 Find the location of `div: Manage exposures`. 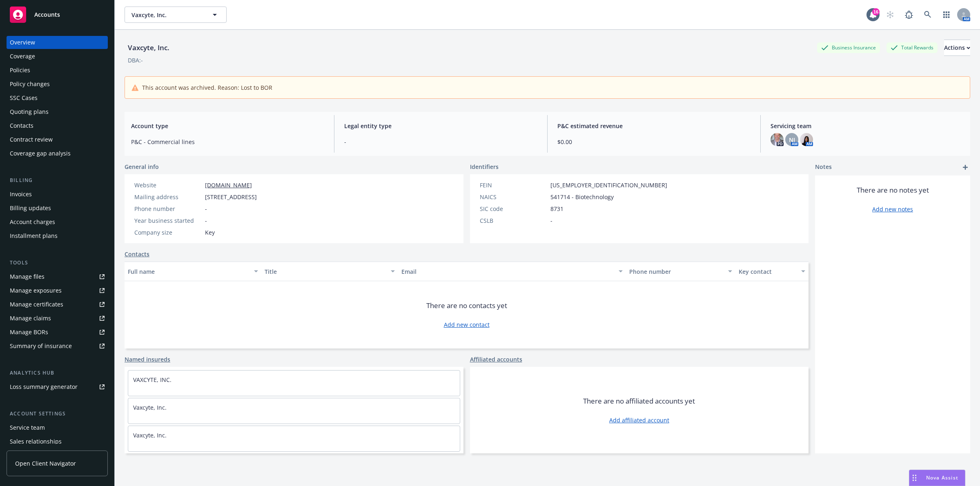

div: Manage exposures is located at coordinates (36, 291).